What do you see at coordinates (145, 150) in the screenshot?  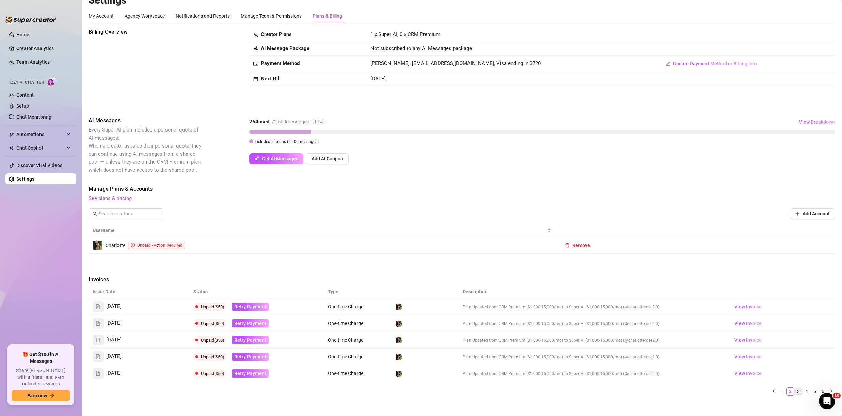 I see `span: Every Super AI plan includes a personal quota of AI messages. When a creator uses up their person...` at bounding box center [145, 150].